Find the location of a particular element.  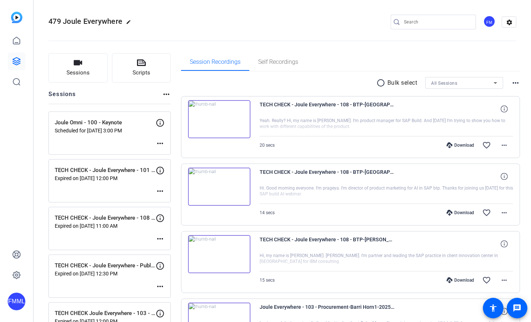

p: Bulk select is located at coordinates (402, 83).